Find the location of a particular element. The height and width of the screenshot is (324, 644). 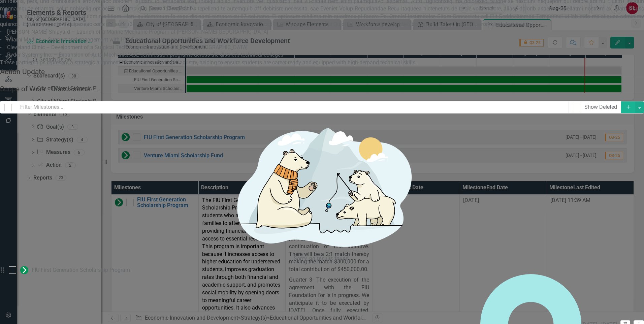

div: FIU First Generation Scholarship Program is located at coordinates (81, 270).